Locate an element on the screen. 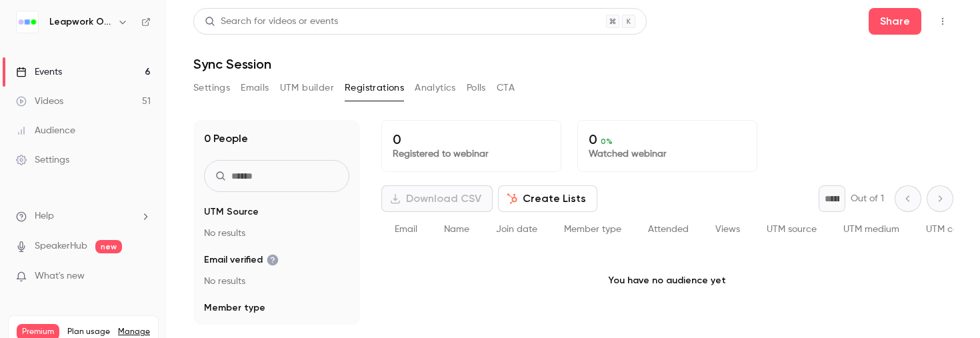 This screenshot has width=980, height=338. button: CTA is located at coordinates (505, 87).